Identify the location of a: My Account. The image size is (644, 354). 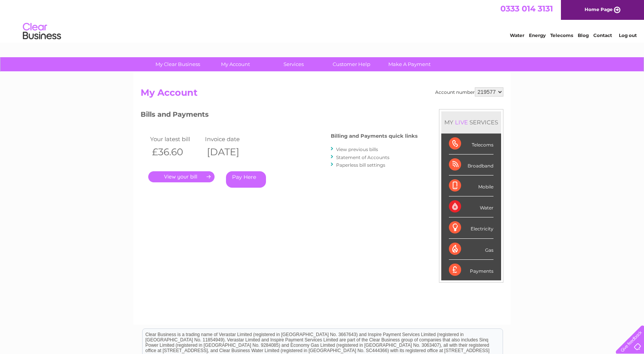
(236, 64).